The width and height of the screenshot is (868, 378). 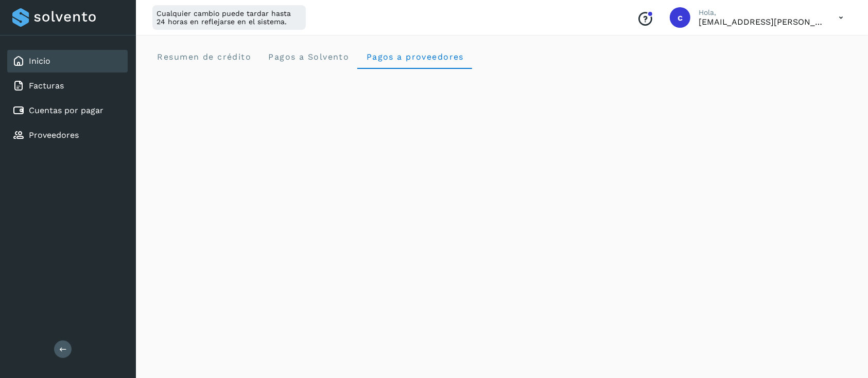 I want to click on span: Pagos a proveedores, so click(x=414, y=56).